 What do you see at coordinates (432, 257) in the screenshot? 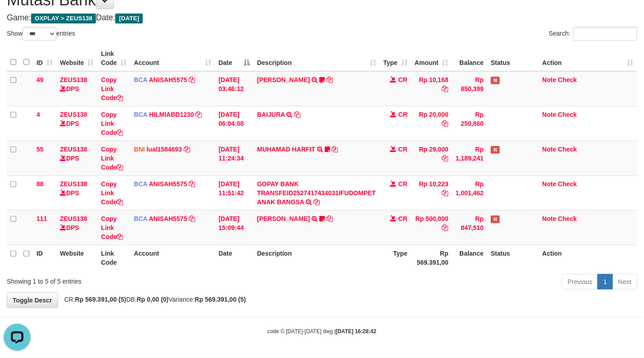
I see `th: Rp 569.391,00` at bounding box center [432, 257].